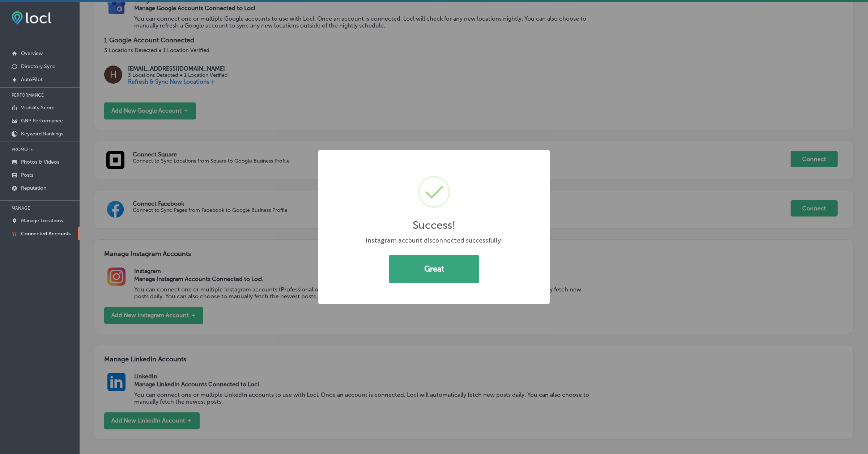  Describe the element at coordinates (46, 234) in the screenshot. I see `p: Connected Accounts` at that location.